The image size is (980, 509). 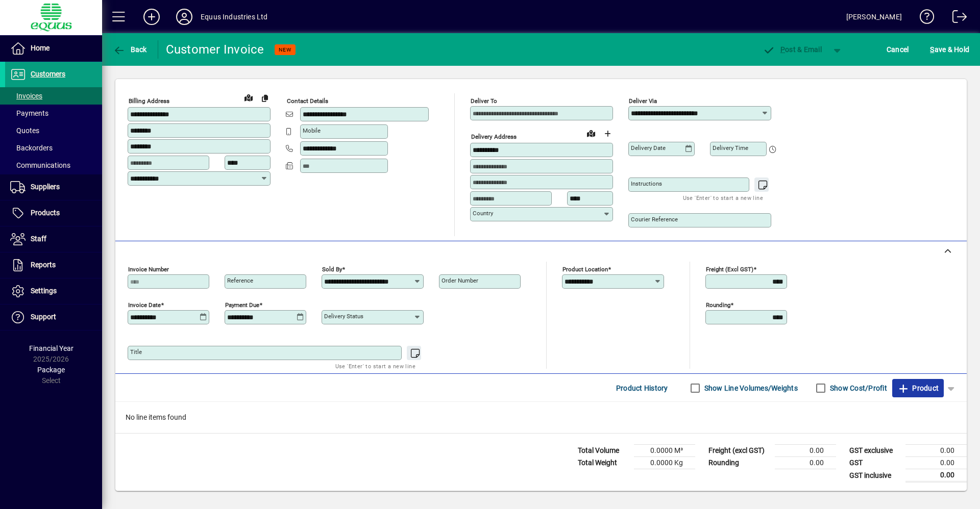 What do you see at coordinates (729, 270) in the screenshot?
I see `mat-label: Freight (excl GST)` at bounding box center [729, 270].